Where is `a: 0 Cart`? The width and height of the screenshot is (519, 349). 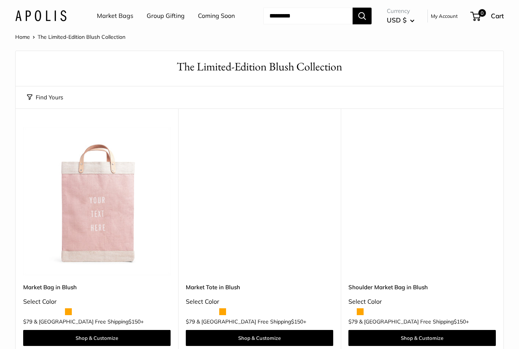 a: 0 Cart is located at coordinates (488, 16).